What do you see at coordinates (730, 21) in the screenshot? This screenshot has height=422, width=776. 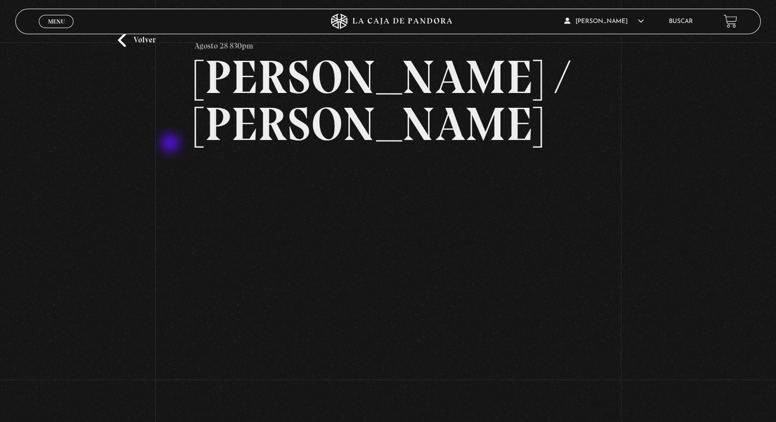 I see `a: View your shopping cart` at bounding box center [730, 21].